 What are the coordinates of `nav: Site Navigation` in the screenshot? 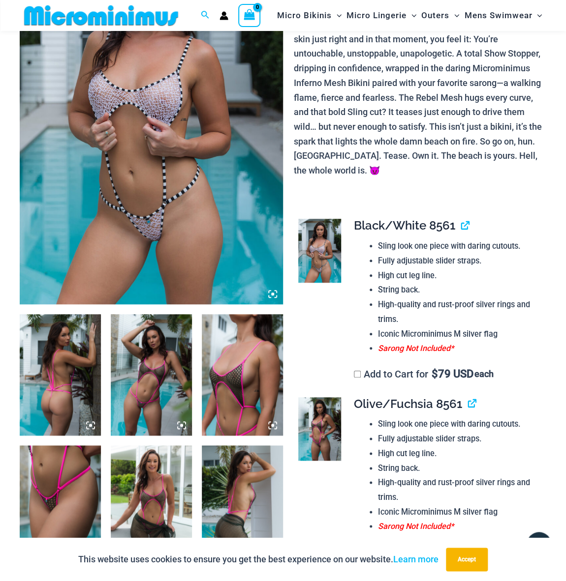 It's located at (409, 15).